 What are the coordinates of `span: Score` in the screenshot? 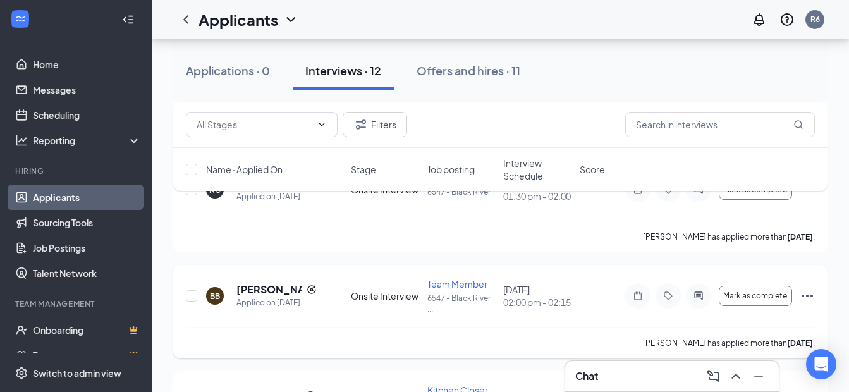 It's located at (592, 169).